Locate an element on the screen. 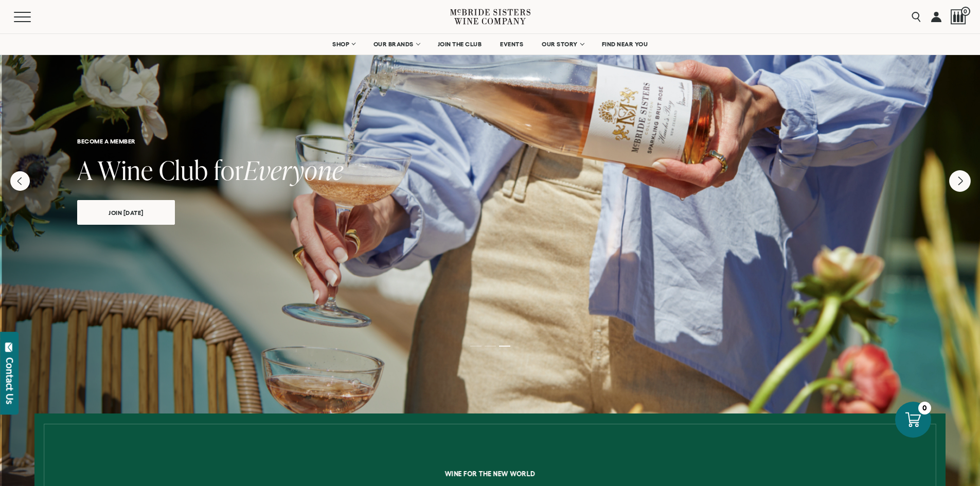 The image size is (980, 486). span: OUR STORY is located at coordinates (560, 44).